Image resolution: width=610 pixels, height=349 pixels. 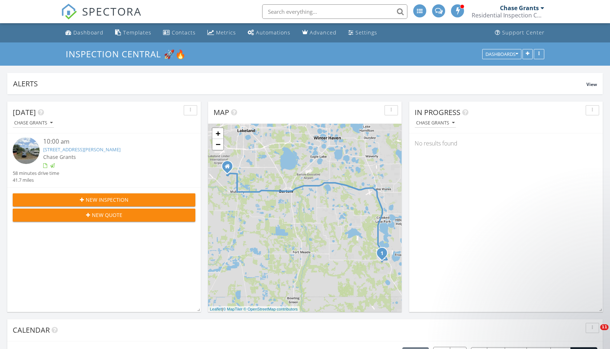 I want to click on div: Dashboards, so click(x=502, y=54).